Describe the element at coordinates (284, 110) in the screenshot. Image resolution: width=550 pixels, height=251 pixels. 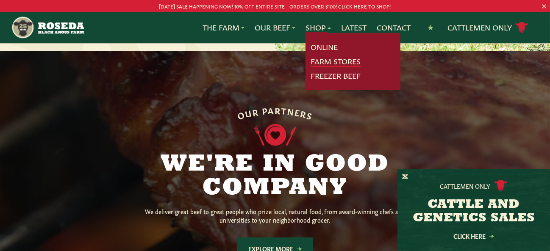
I see `span: T` at that location.